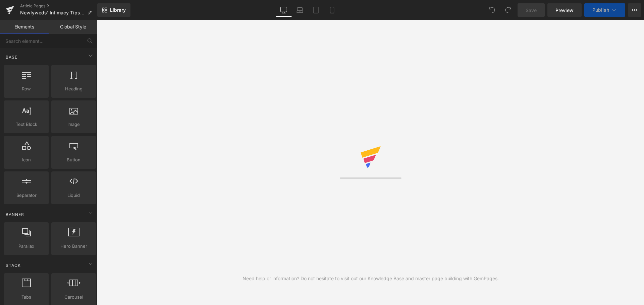  I want to click on button: Redo, so click(508, 10).